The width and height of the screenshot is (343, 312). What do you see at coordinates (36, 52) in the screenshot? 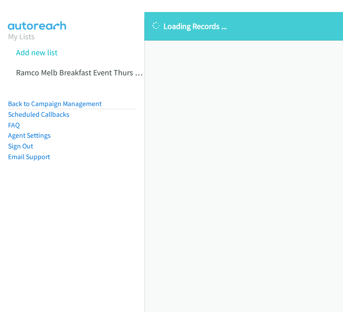
I see `a: Add new list` at bounding box center [36, 52].